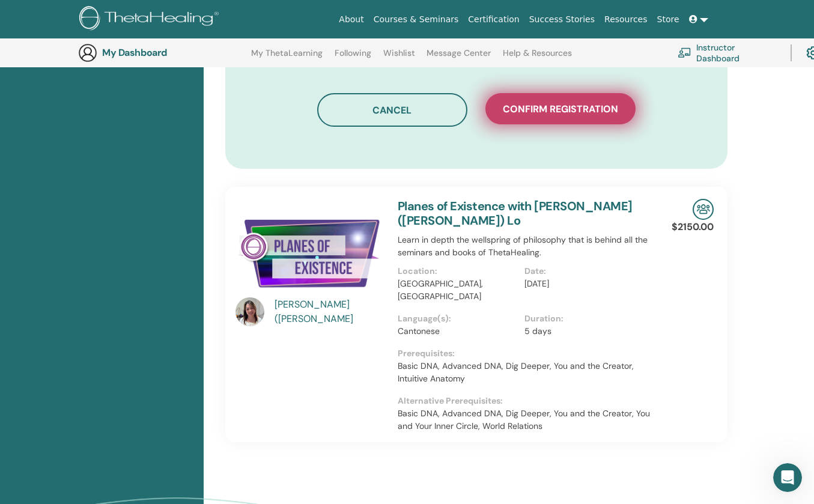 The height and width of the screenshot is (504, 814). Describe the element at coordinates (562, 19) in the screenshot. I see `a: Success Stories` at that location.